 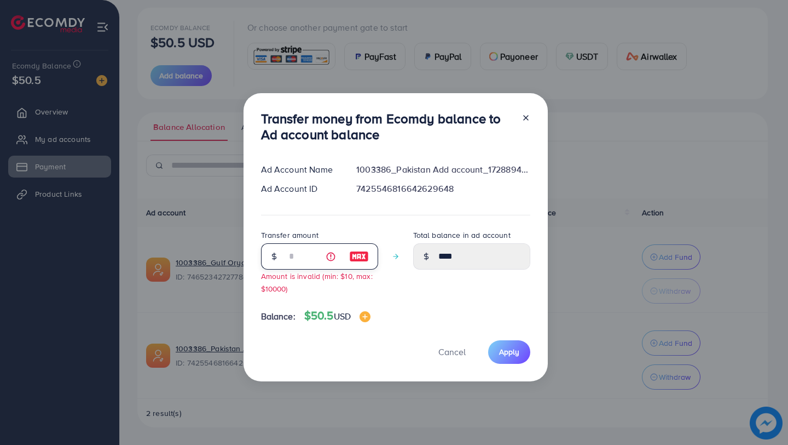 What do you see at coordinates (387, 126) in the screenshot?
I see `h3: Transfer money from Ecomdy balance to Ad account balance` at bounding box center [387, 126].